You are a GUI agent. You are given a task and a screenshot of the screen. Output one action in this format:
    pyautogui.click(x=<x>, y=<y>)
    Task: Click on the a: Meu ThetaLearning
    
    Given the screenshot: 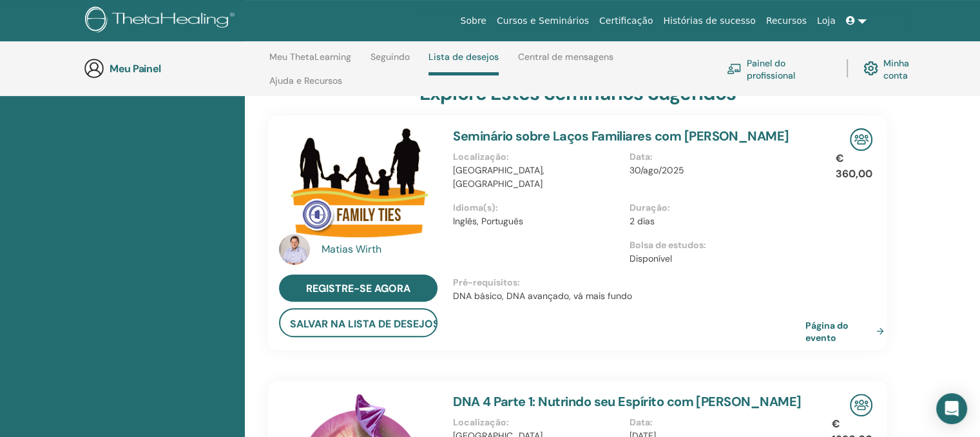 What is the action you would take?
    pyautogui.click(x=310, y=62)
    